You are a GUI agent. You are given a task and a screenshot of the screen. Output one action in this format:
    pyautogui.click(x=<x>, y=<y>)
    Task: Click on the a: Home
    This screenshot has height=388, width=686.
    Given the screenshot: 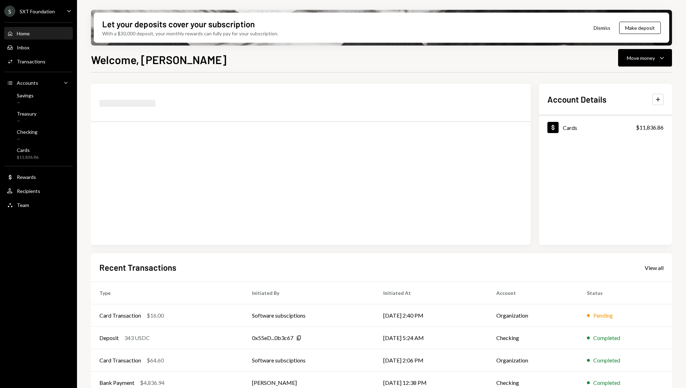 What is the action you would take?
    pyautogui.click(x=38, y=33)
    